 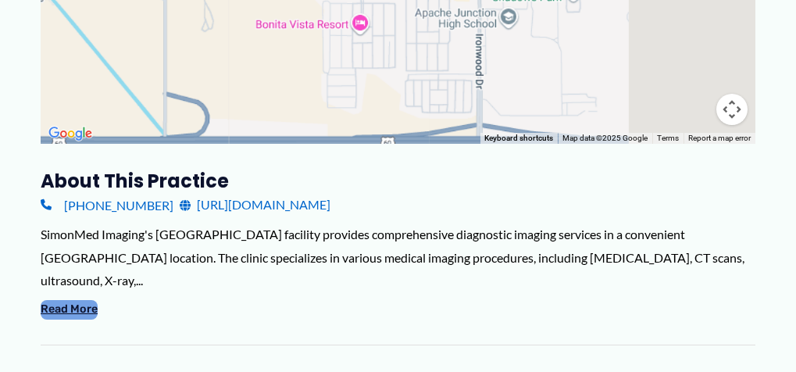 What do you see at coordinates (397, 180) in the screenshot?
I see `h3: About this practice` at bounding box center [397, 180].